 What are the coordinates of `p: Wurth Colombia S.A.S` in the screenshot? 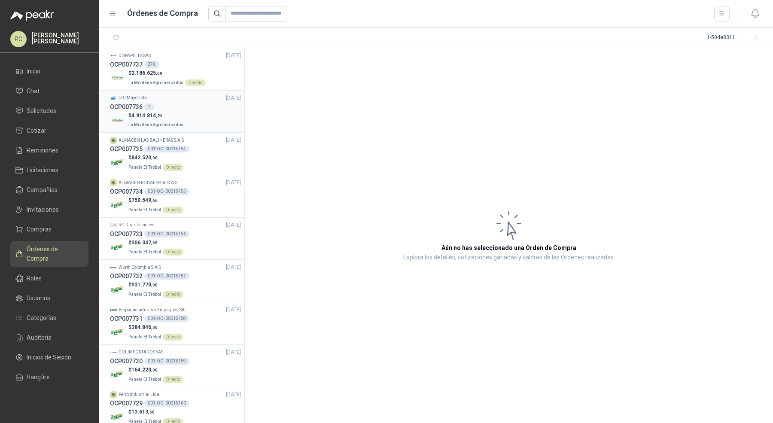 It's located at (139, 267).